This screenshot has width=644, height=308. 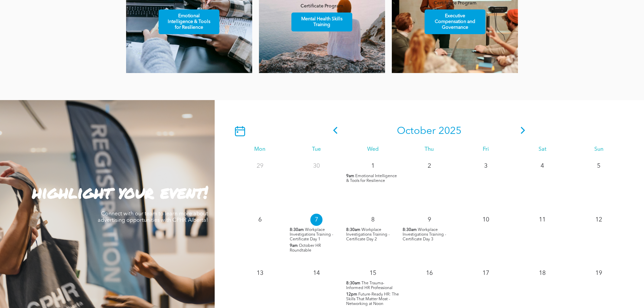 I want to click on p: 29, so click(x=260, y=166).